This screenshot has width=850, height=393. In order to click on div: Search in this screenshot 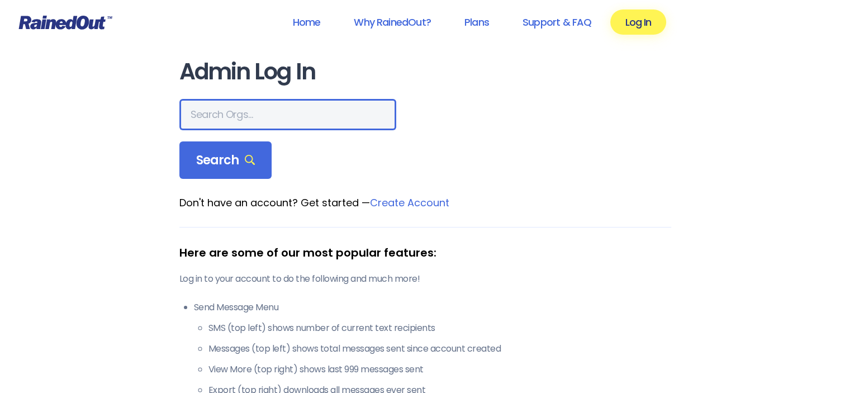, I will do `click(226, 160)`.